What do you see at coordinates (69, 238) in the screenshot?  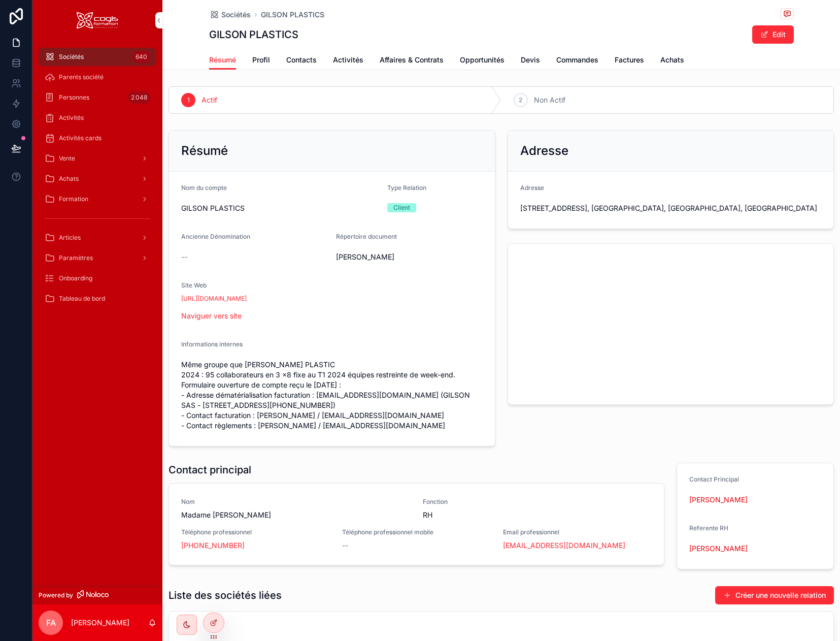 I see `span: Articles` at bounding box center [69, 238].